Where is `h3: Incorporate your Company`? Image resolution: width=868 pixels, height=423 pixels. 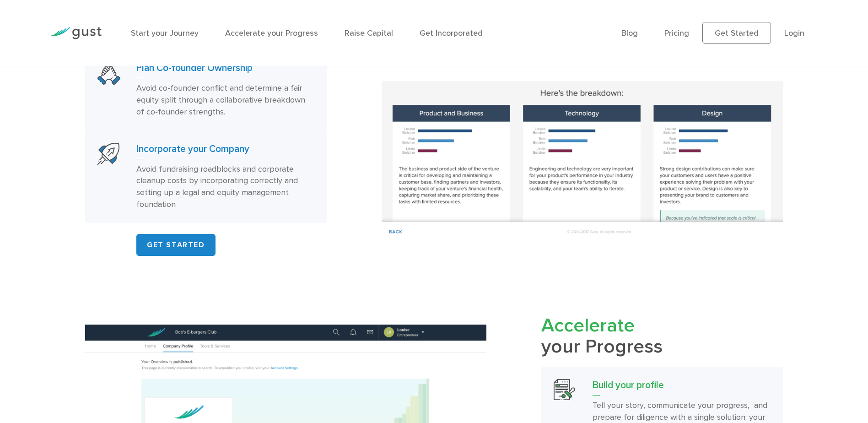
h3: Incorporate your Company is located at coordinates (225, 152).